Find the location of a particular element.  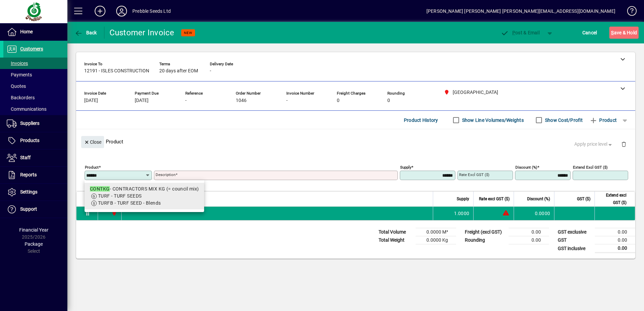

span: Supply is located at coordinates (463, 199).